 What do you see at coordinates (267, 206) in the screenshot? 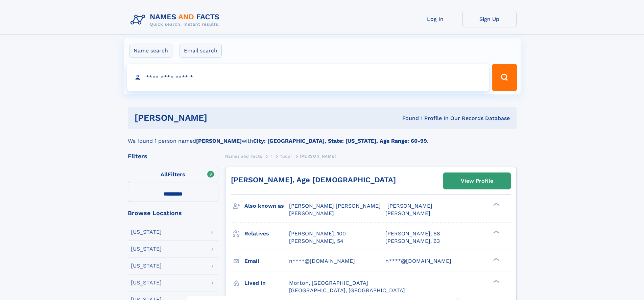
I see `h3: Also known as` at bounding box center [267, 206].